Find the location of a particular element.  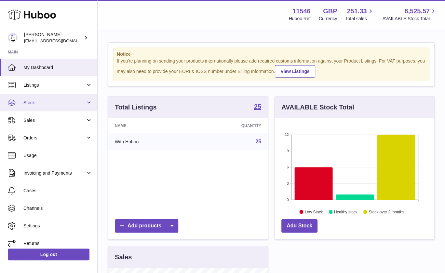

span: Sales is located at coordinates (54, 120).